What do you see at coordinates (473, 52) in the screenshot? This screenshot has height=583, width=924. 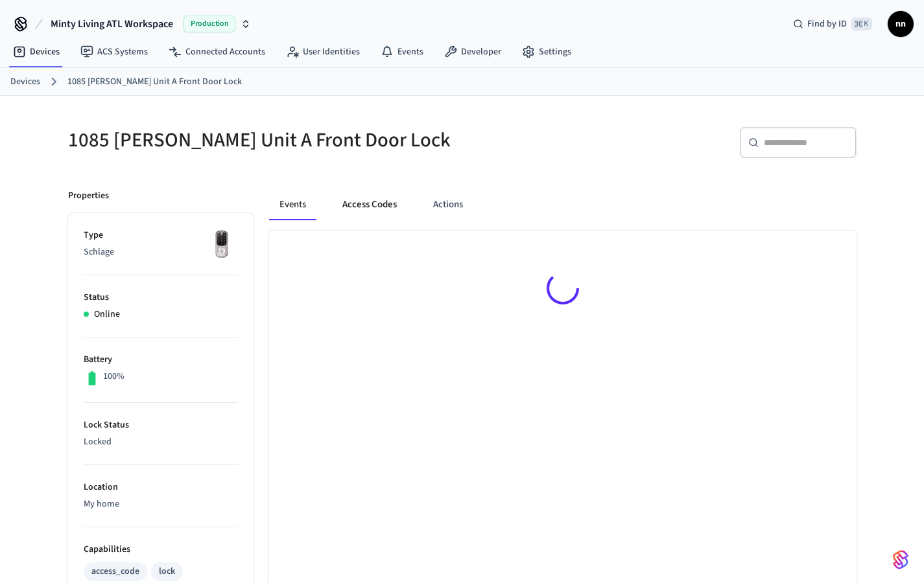 I see `a: Developer` at bounding box center [473, 52].